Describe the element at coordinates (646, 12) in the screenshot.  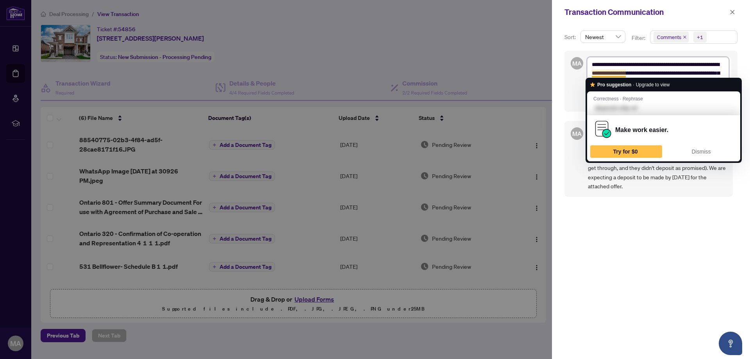
I see `div: Transaction Communication` at that location.